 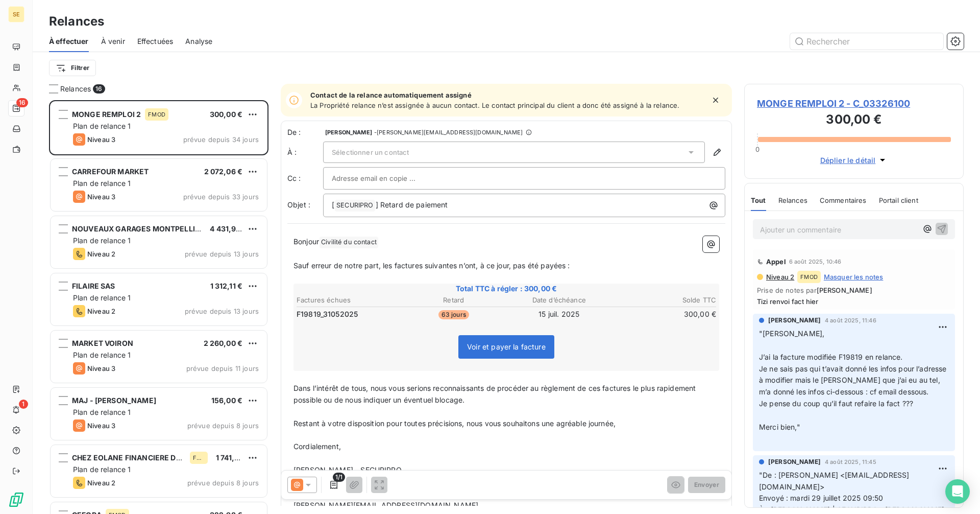 I want to click on th: Date d’échéance, so click(x=559, y=300).